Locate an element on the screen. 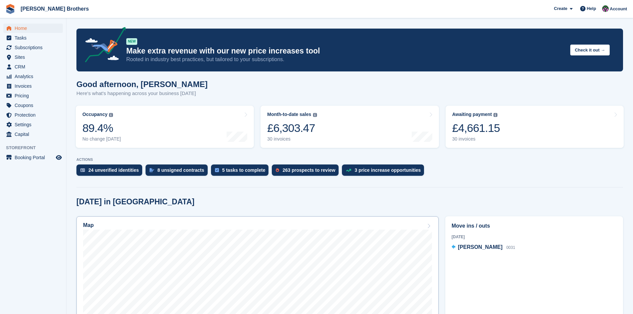 The height and width of the screenshot is (314, 633). div: NEW is located at coordinates (132, 42).